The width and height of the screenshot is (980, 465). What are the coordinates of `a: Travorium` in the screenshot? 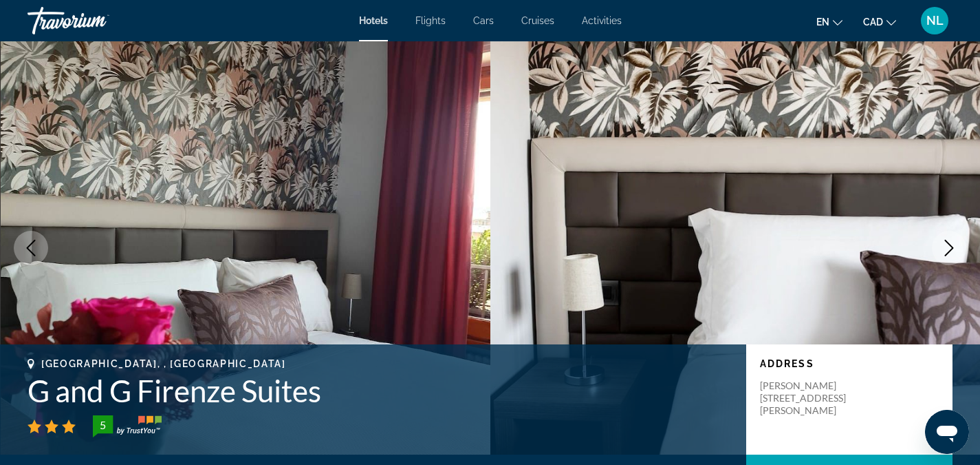 It's located at (96, 20).